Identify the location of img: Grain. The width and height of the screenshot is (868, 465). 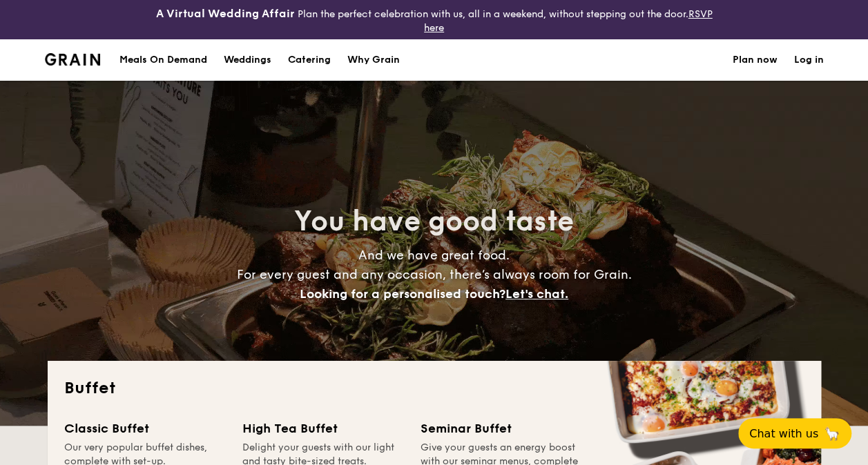
(73, 60).